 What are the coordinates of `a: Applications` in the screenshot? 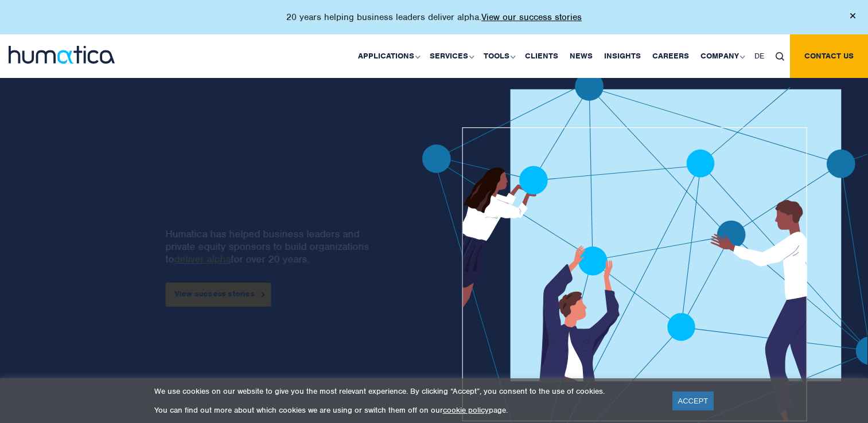 It's located at (388, 57).